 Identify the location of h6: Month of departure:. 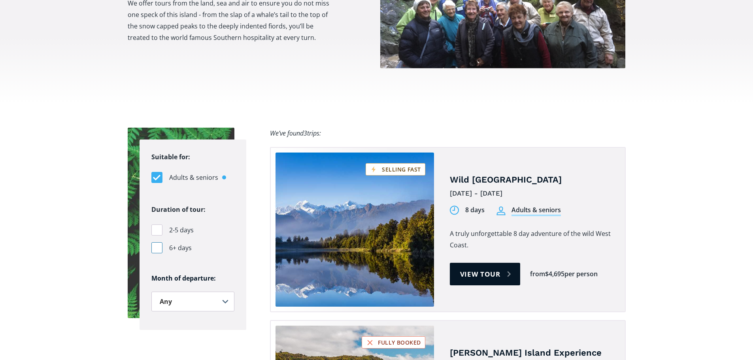
(193, 278).